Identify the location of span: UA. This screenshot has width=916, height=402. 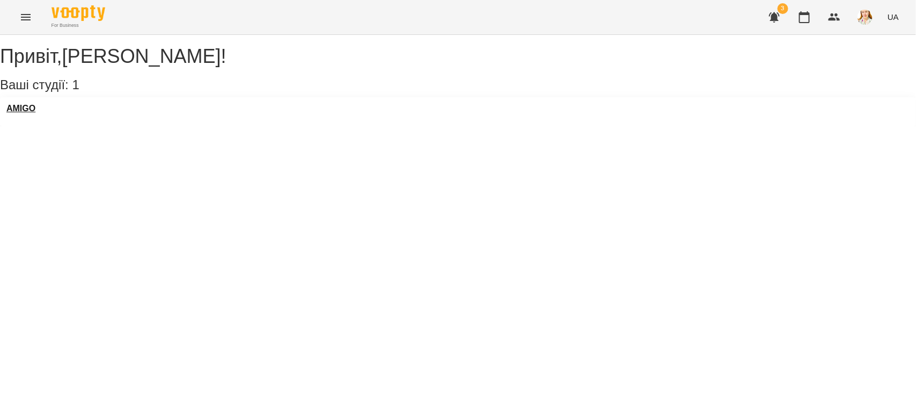
(893, 17).